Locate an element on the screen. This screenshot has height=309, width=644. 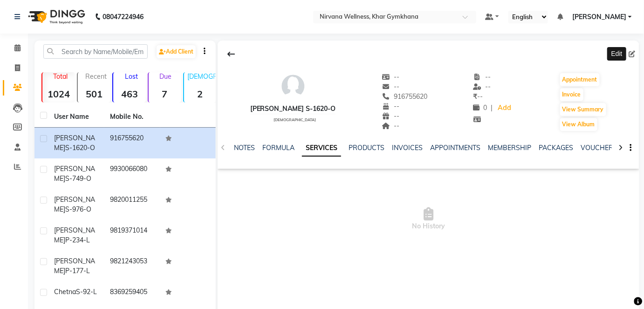
a: Add is located at coordinates (505, 108).